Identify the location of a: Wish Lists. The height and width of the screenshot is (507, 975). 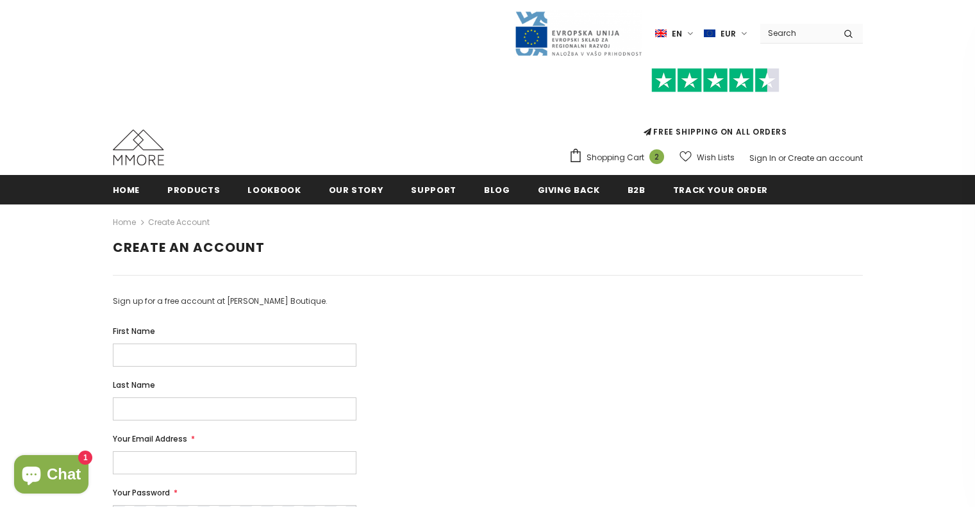
(707, 157).